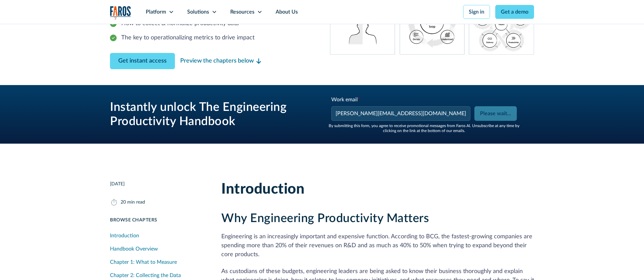  What do you see at coordinates (242, 12) in the screenshot?
I see `div: Resources` at bounding box center [242, 12].